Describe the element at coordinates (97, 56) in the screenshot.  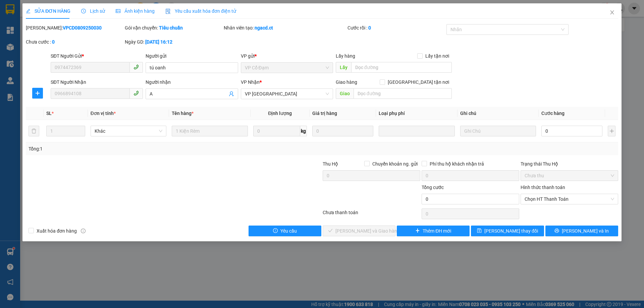
I see `div: SĐT Người Gửi` at that location.